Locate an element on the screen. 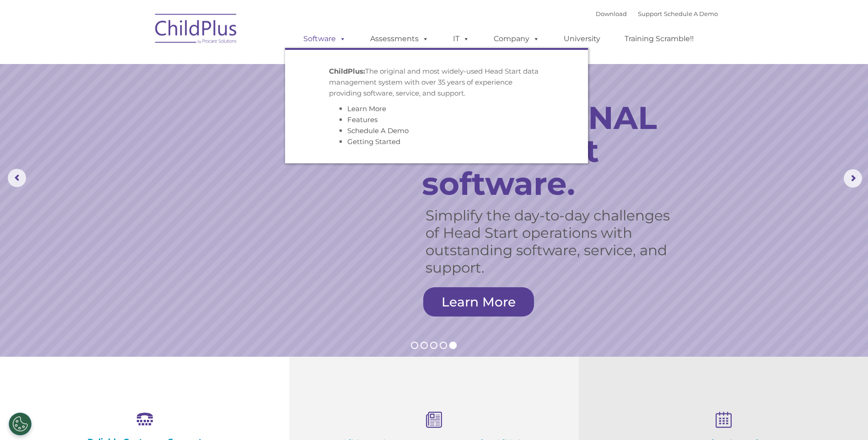  a: IT is located at coordinates (461, 39).